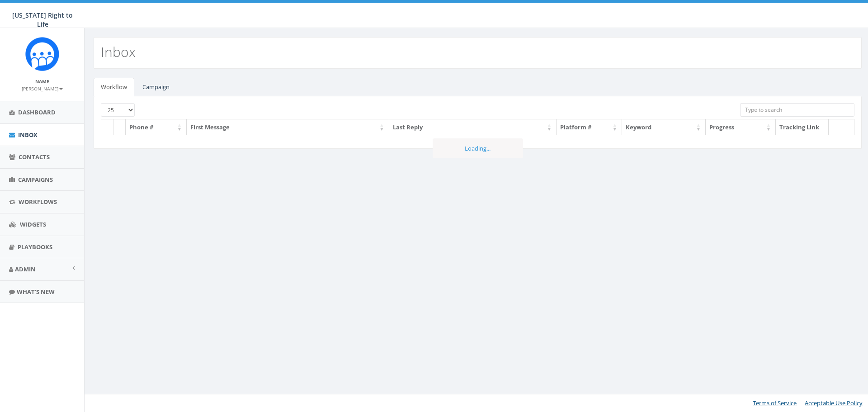 The height and width of the screenshot is (412, 868). What do you see at coordinates (28, 135) in the screenshot?
I see `span: Inbox` at bounding box center [28, 135].